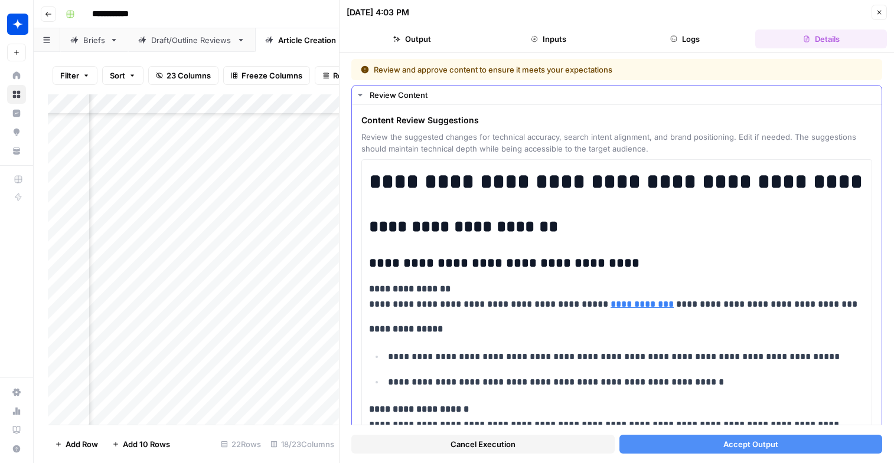  Describe the element at coordinates (81, 445) in the screenshot. I see `span: Add Row` at that location.